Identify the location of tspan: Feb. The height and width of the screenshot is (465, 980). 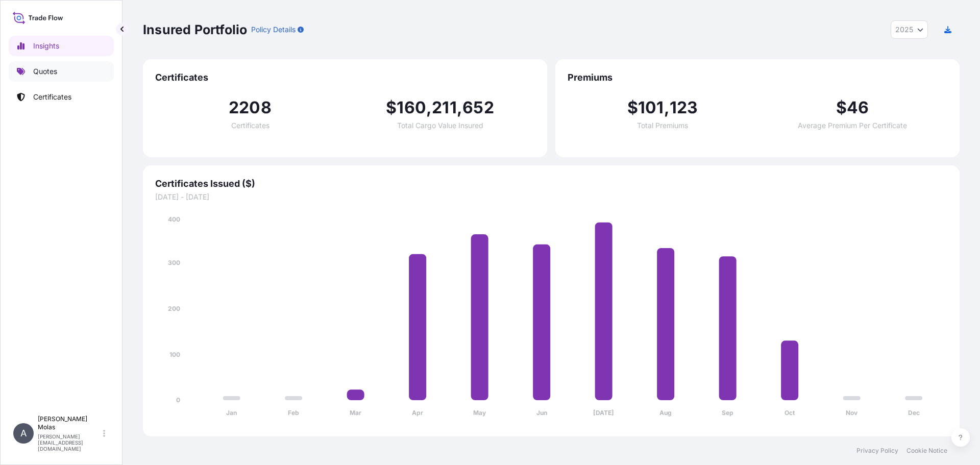
(293, 412).